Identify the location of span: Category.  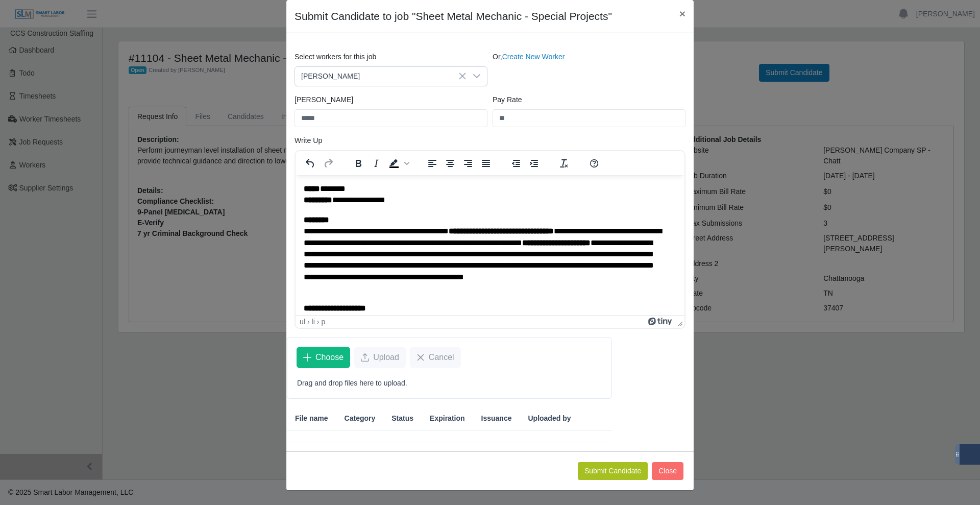
(360, 418).